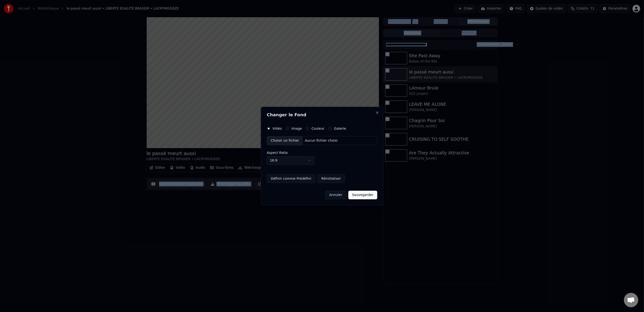  I want to click on label: Galerie, so click(340, 129).